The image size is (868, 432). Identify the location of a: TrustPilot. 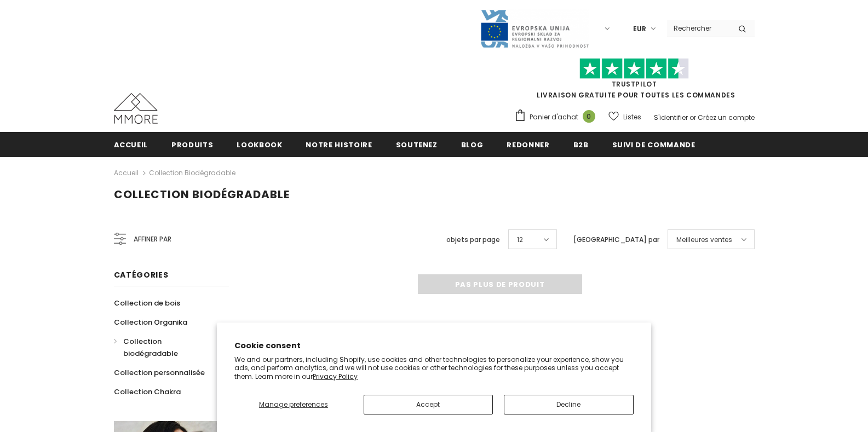
(634, 84).